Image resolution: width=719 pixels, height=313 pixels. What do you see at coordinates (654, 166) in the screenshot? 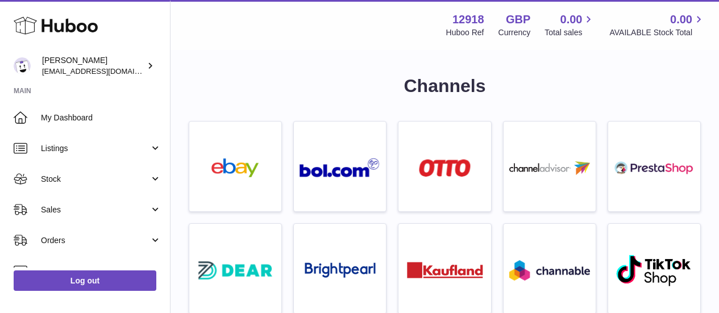
I see `a: roseta-prestashop` at bounding box center [654, 166].